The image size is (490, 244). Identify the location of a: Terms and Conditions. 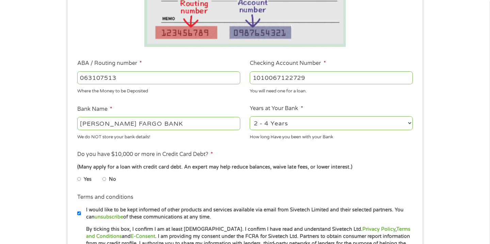
(248, 233).